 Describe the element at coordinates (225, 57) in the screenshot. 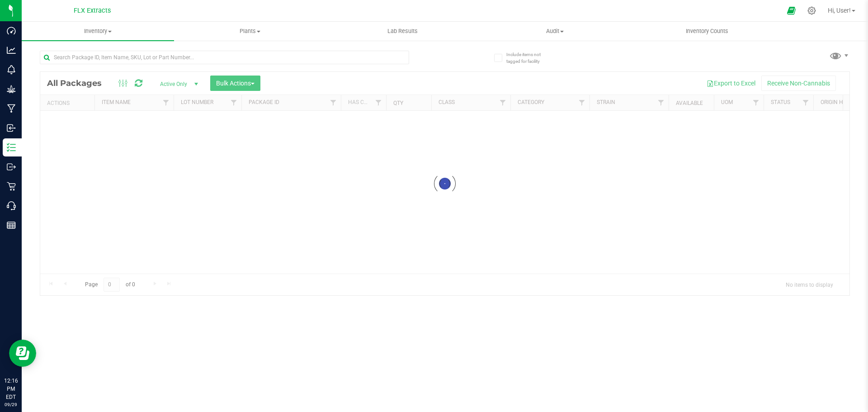

I see `input: Search Package ID, Item Name, SKU, Lot or Part Number...` at that location.